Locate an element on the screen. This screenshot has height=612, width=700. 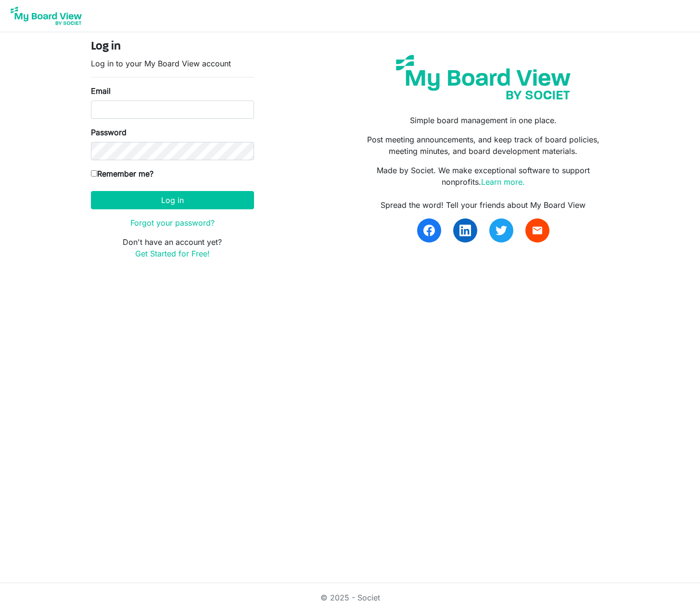
img: my-board-view-societ.svg is located at coordinates (483, 77).